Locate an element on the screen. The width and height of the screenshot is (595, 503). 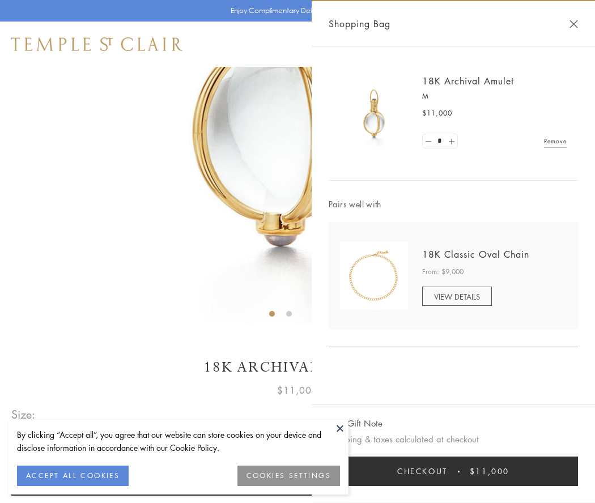
button: Checkout $11,000 is located at coordinates (453, 471).